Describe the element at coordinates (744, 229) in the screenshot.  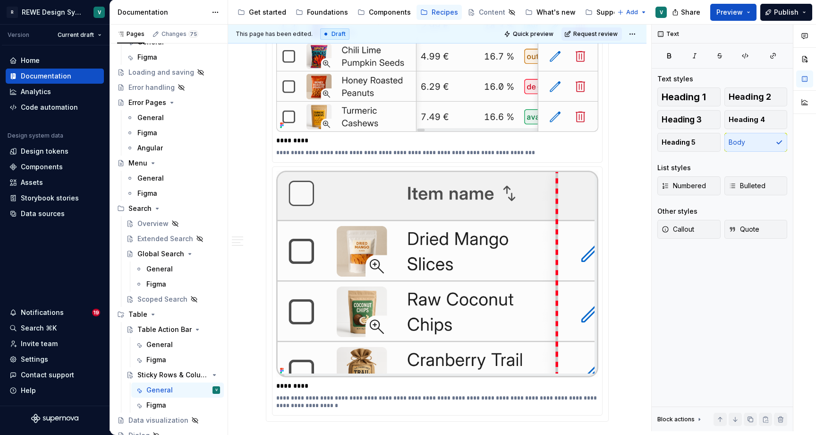
I see `span: Quote` at that location.